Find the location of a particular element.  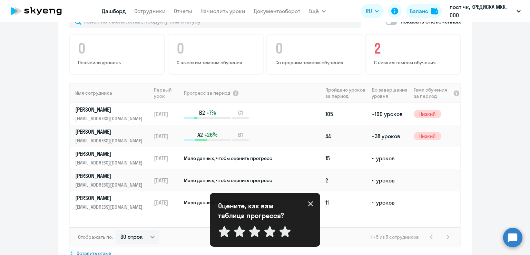

th: Имя сотрудника is located at coordinates (110, 93).